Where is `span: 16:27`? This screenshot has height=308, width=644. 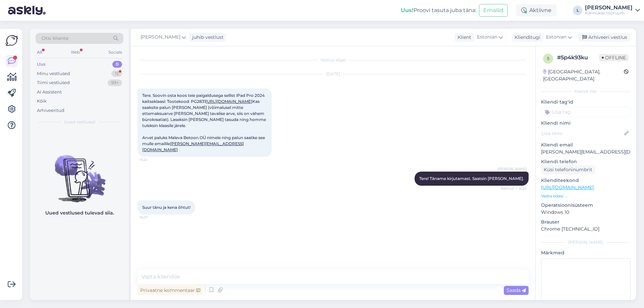
span: 16:27 is located at coordinates (152, 217).